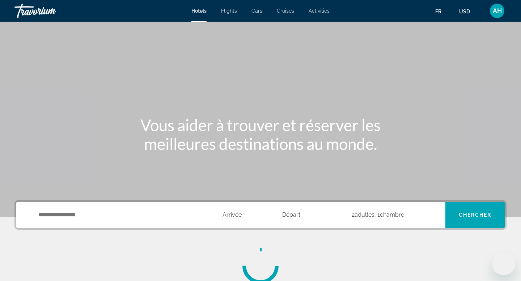 The width and height of the screenshot is (521, 281). I want to click on span: Chambre, so click(391, 215).